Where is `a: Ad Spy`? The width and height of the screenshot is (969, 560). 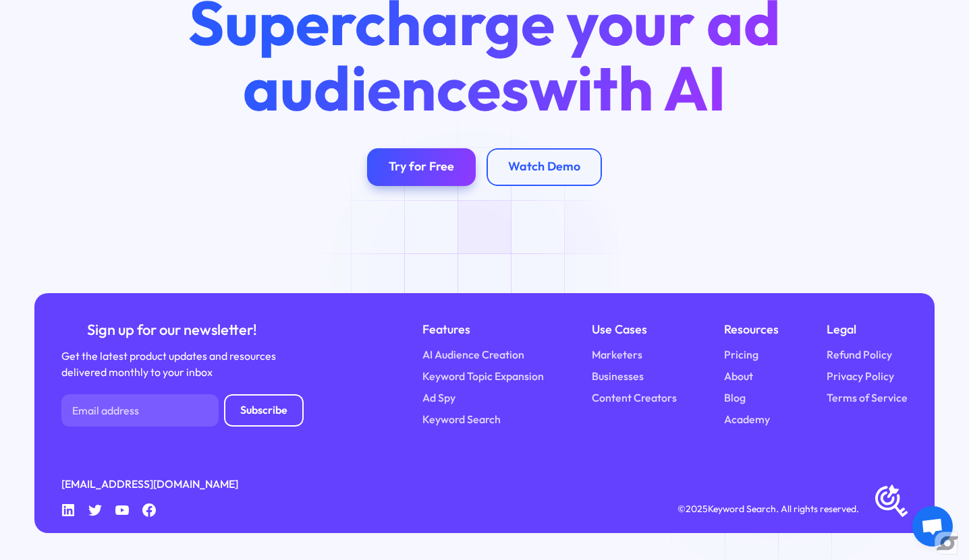 a: Ad Spy is located at coordinates (439, 398).